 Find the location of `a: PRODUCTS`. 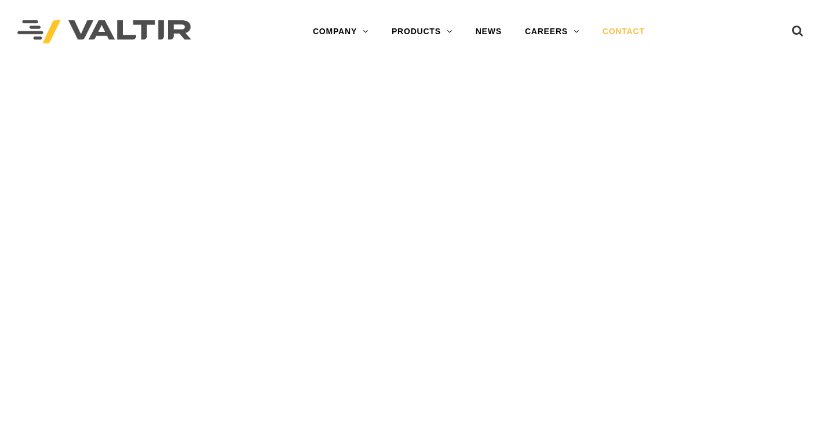

a: PRODUCTS is located at coordinates (422, 32).